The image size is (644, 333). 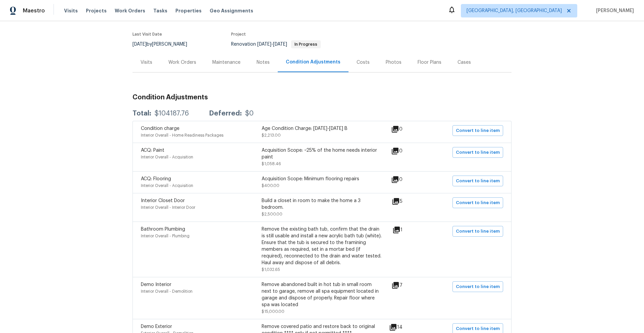 What do you see at coordinates (165, 236) in the screenshot?
I see `span: Interior Overall - Plumbing` at bounding box center [165, 236].